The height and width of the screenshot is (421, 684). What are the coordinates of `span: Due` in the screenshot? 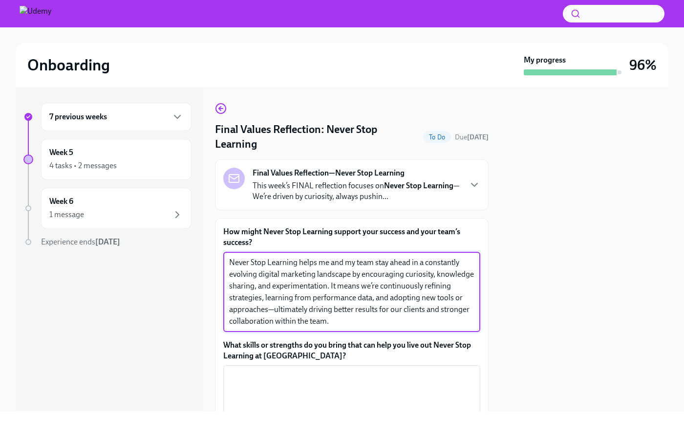 It's located at (471, 137).